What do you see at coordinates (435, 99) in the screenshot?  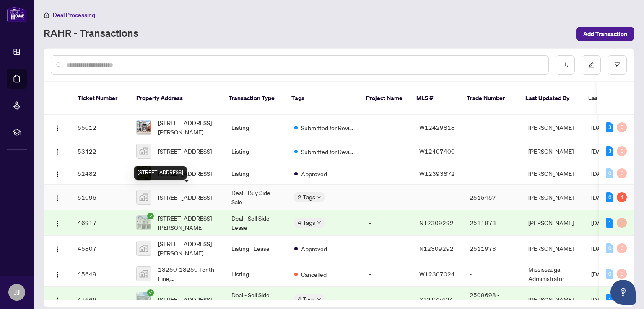 I see `th: MLS #` at bounding box center [435, 99].